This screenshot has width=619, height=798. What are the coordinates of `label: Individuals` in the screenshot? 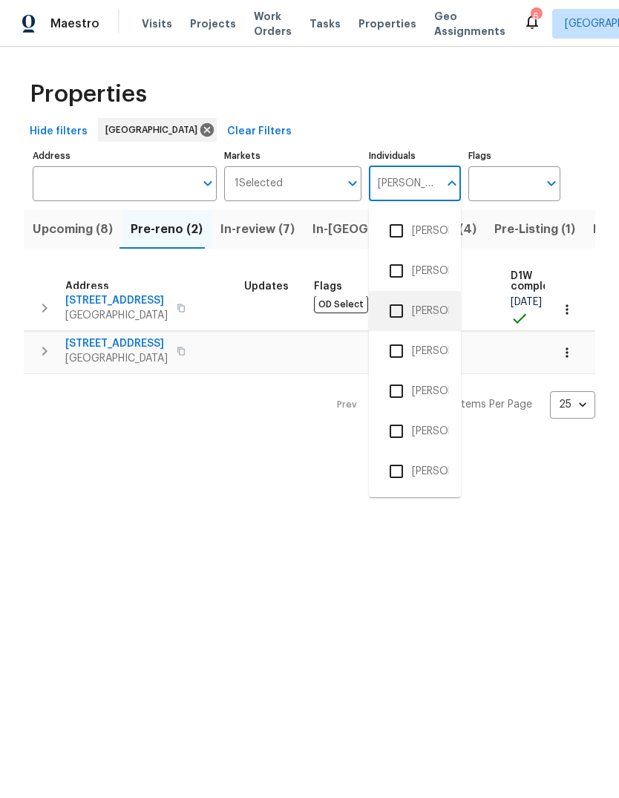 It's located at (415, 156).